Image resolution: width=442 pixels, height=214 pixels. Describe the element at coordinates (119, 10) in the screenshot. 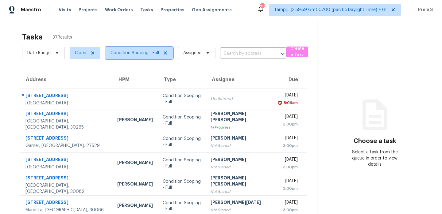

I see `span: Work Orders` at that location.